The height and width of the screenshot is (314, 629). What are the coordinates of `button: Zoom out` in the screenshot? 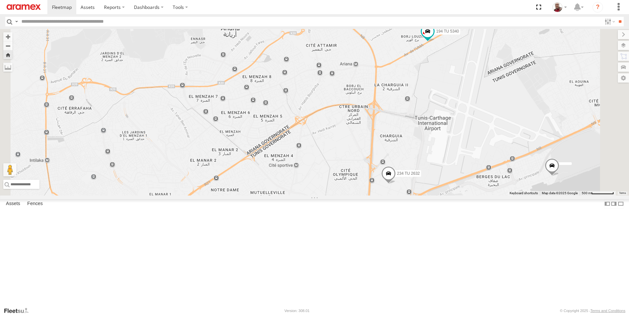 It's located at (8, 46).